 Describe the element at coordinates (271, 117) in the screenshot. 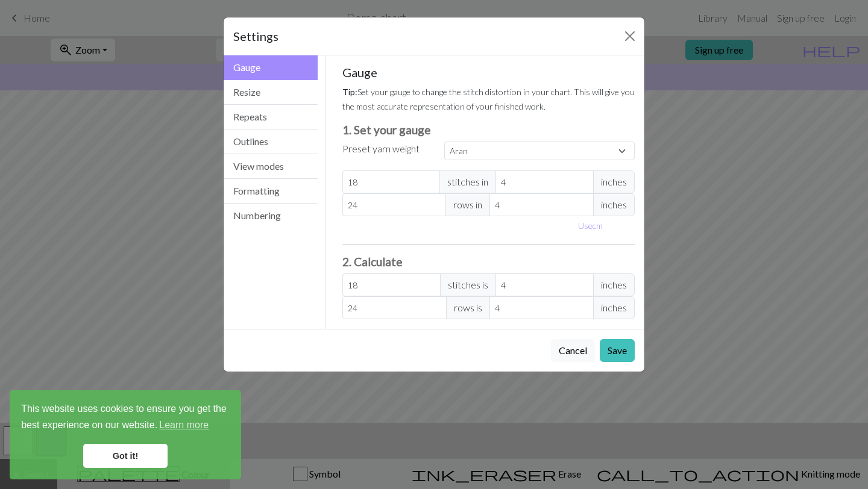

I see `button: Repeats` at that location.